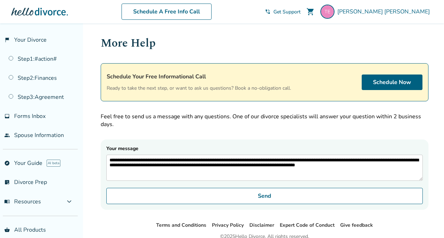 The width and height of the screenshot is (444, 238). I want to click on button: Send, so click(264, 196).